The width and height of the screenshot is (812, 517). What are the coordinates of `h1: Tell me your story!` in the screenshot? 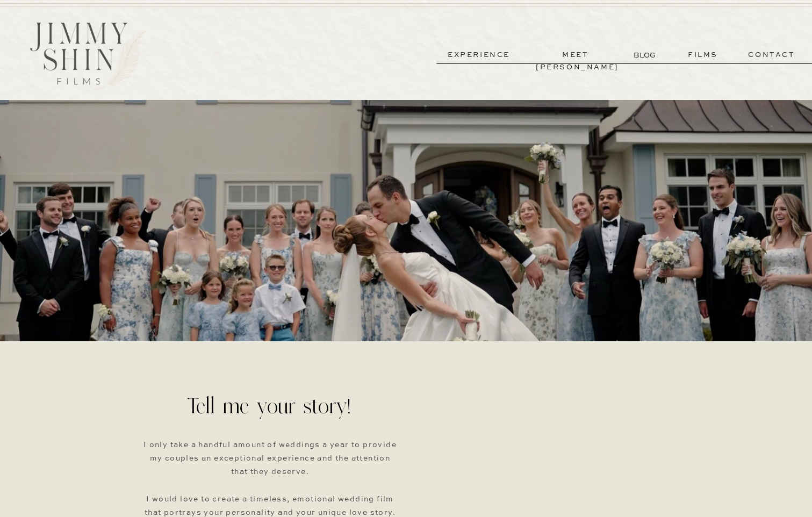 It's located at (270, 413).